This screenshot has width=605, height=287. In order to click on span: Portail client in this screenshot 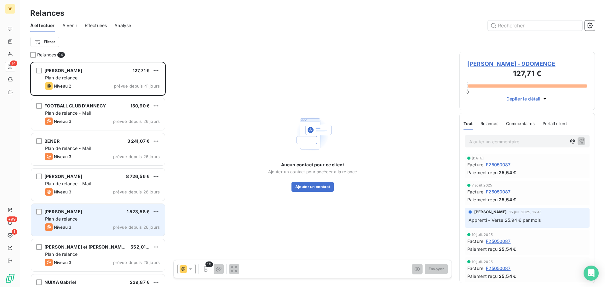, I will do `click(555, 124)`.